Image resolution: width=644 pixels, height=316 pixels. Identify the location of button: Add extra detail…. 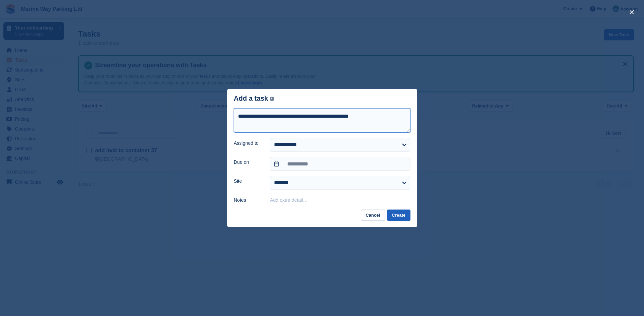
(288, 200).